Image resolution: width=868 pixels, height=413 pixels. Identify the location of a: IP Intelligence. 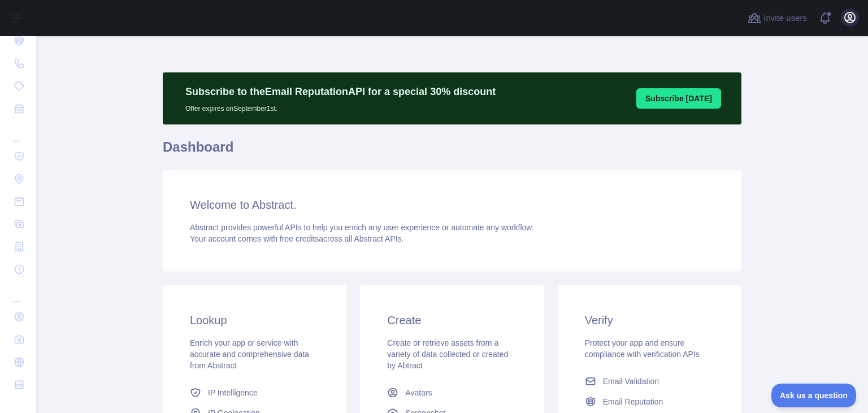
(255, 392).